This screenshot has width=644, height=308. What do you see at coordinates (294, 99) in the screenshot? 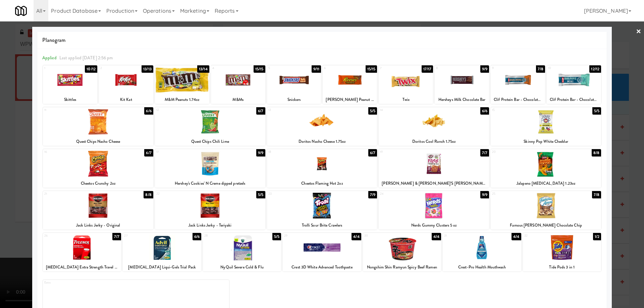
I see `div: Snickers` at bounding box center [294, 99].